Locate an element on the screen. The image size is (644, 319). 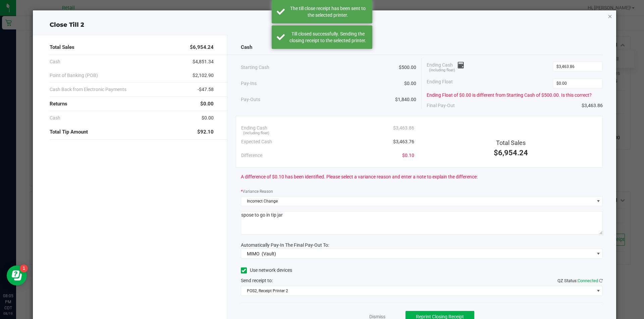
div: Ending Float of $0.00 is different from Starting Cash of $500.00. Is this correct? is located at coordinates (515, 95).